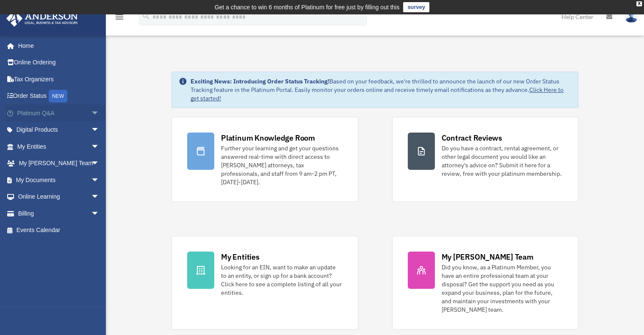  What do you see at coordinates (265, 282) in the screenshot?
I see `a: My Entities Looking for an EIN, want to make an update to an entity, or sign up for a bank accoun...` at bounding box center [265, 282].